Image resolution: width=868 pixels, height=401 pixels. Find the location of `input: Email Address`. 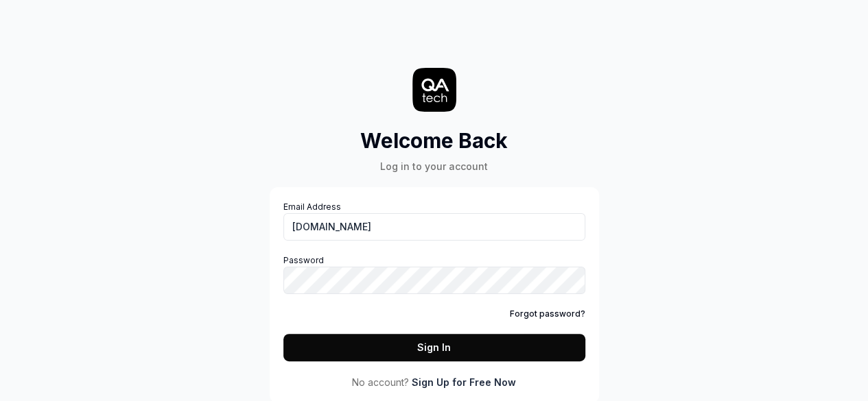

input: Email Address is located at coordinates (434, 226).